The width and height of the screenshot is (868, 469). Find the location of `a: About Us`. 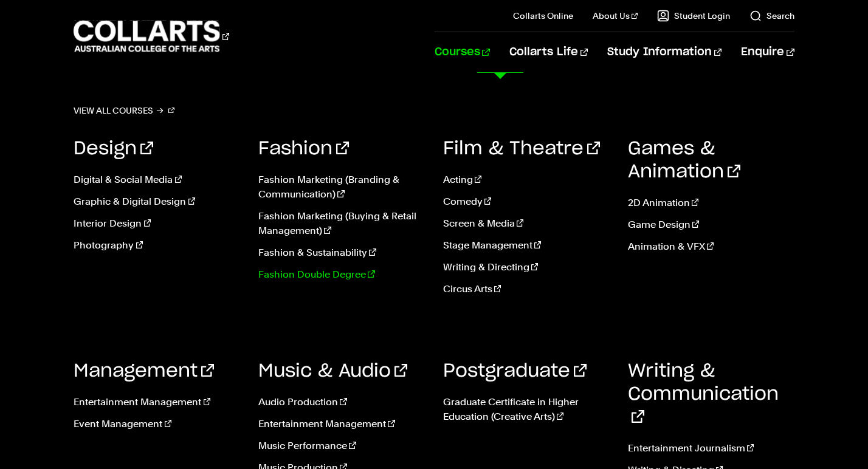

a: About Us is located at coordinates (616, 16).